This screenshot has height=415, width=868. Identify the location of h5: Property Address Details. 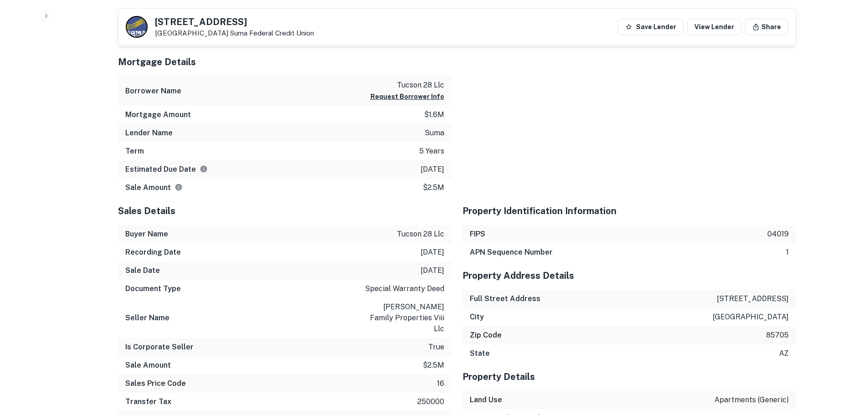
(629, 276).